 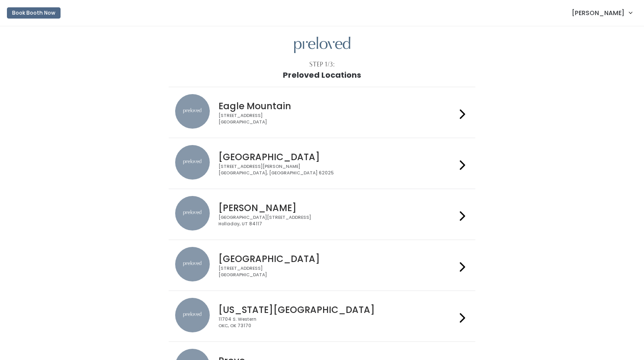 What do you see at coordinates (337, 322) in the screenshot?
I see `div: 11704 S. Western OKC, OK 73170` at bounding box center [337, 322].